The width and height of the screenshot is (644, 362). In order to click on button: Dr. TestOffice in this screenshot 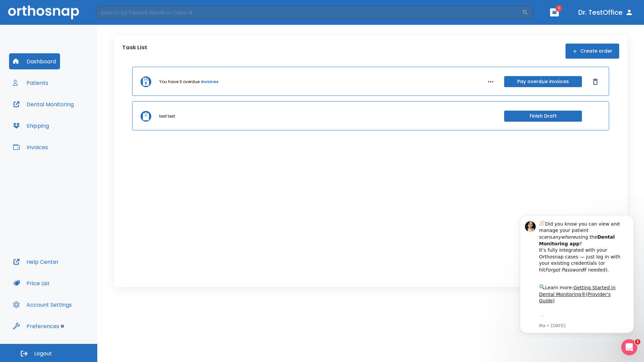, I will do `click(606, 12)`.